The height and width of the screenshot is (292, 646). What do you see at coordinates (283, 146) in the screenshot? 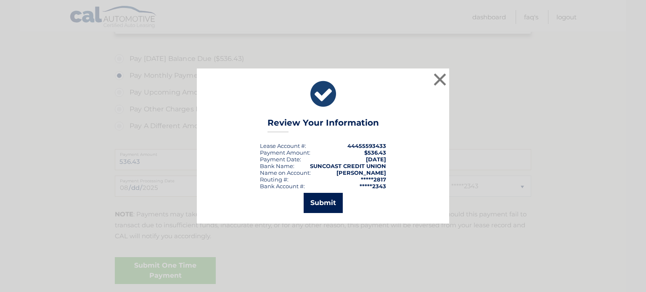
I see `div: Lease Account #:` at bounding box center [283, 146].